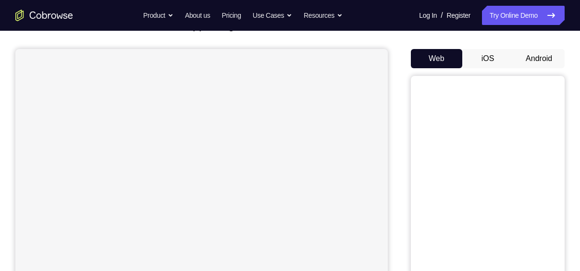  I want to click on button: iOS, so click(487, 59).